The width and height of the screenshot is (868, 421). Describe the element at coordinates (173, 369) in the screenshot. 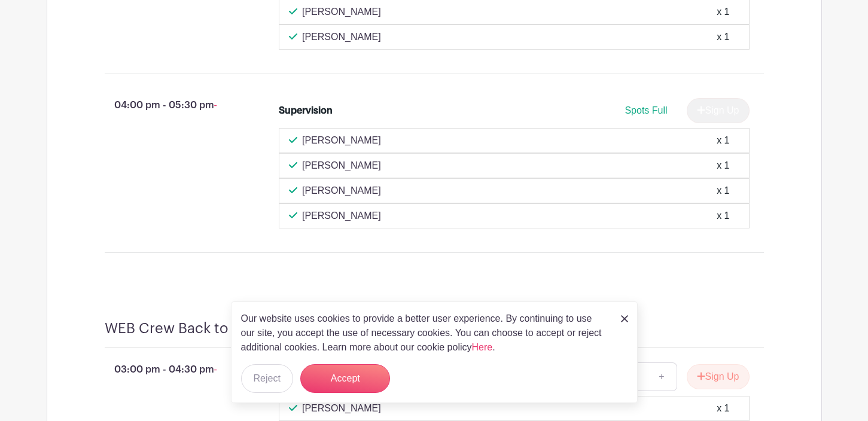

I see `p: 03:00 pm - 04:30 pm` at that location.